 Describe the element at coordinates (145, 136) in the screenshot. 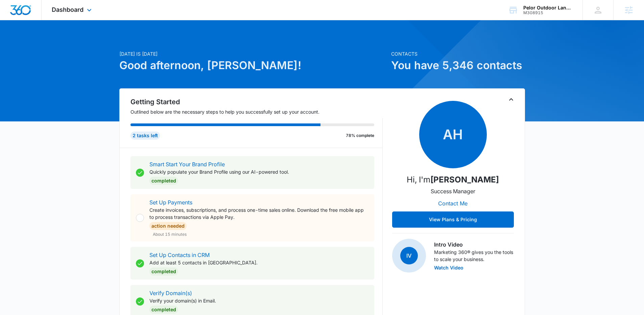

I see `div: 2 tasks left` at that location.